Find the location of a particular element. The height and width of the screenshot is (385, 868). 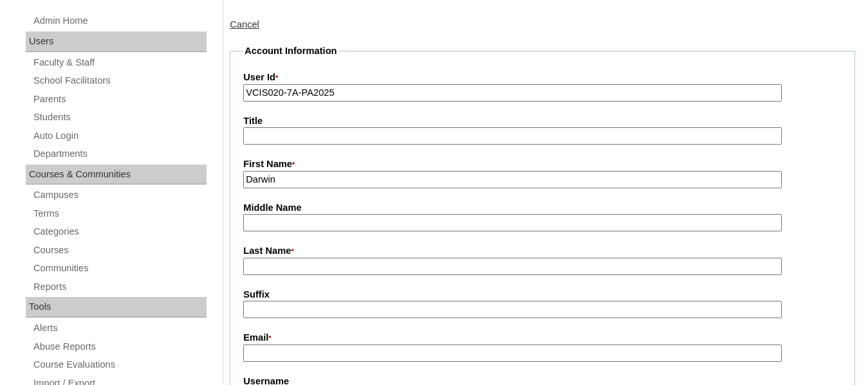

a: Communities is located at coordinates (119, 268).